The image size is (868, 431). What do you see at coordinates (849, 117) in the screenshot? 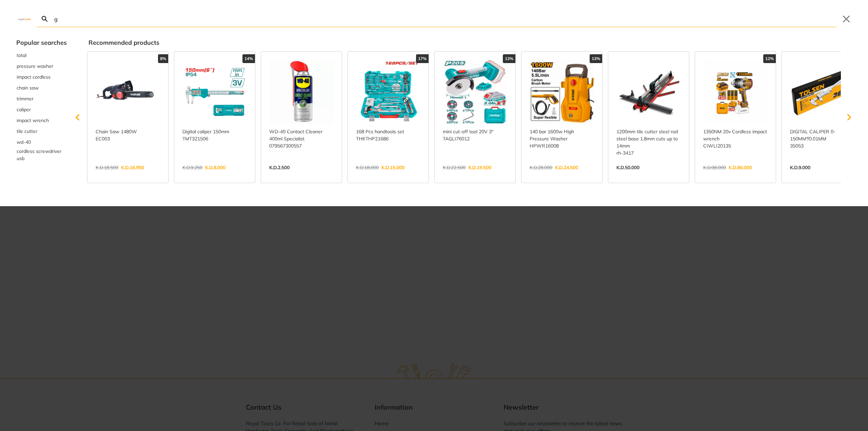
I see `svg: Scroll right` at bounding box center [849, 117].